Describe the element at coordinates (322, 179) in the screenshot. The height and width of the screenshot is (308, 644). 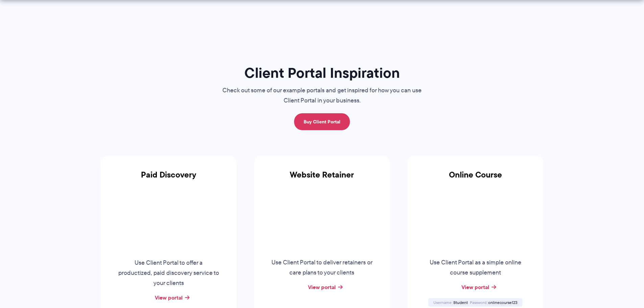
I see `h3: Website Retainer` at that location.